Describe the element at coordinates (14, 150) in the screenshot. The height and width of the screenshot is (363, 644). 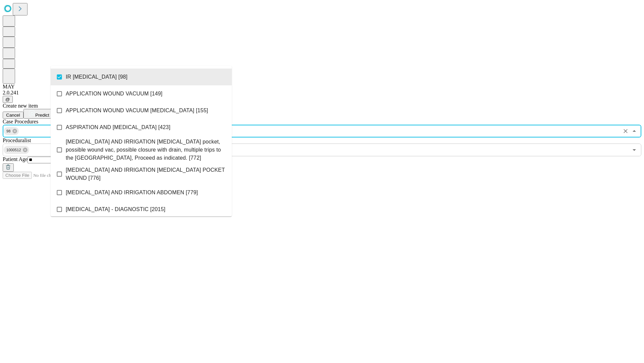
I see `span: 1000512` at that location.